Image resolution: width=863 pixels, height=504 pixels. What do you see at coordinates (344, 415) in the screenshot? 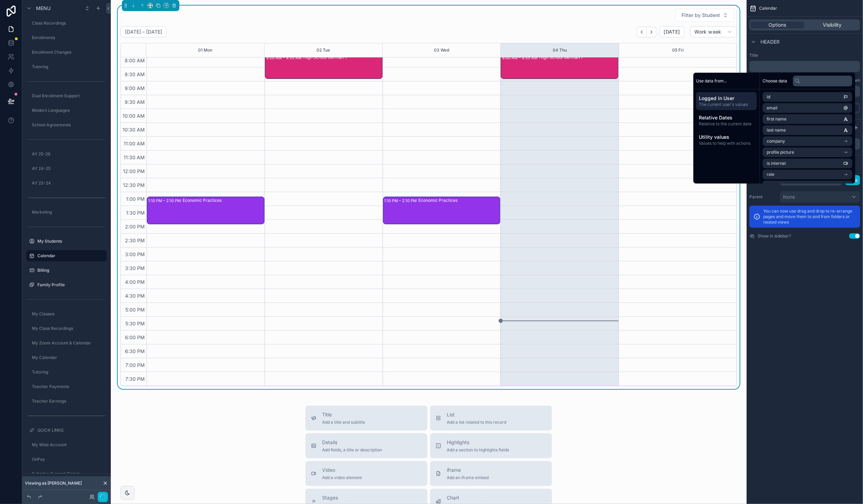
I see `span: Title` at bounding box center [344, 415].